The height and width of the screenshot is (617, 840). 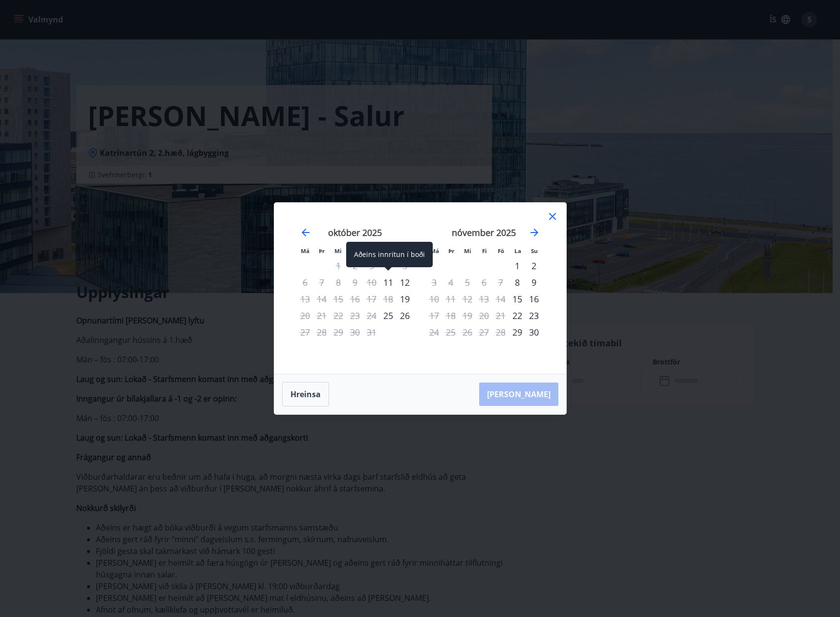 What do you see at coordinates (355, 233) in the screenshot?
I see `strong: október 2025` at bounding box center [355, 233].